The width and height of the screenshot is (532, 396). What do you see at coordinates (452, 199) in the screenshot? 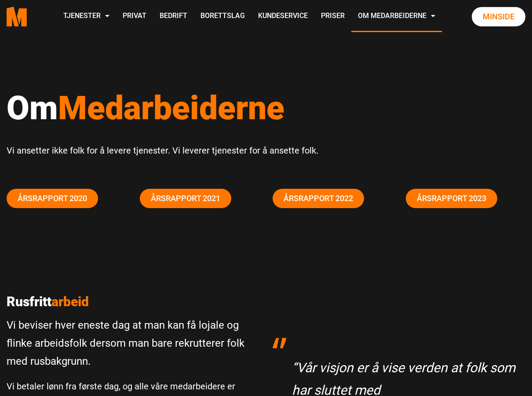
I see `a: Årsrapport 2023` at bounding box center [452, 199].